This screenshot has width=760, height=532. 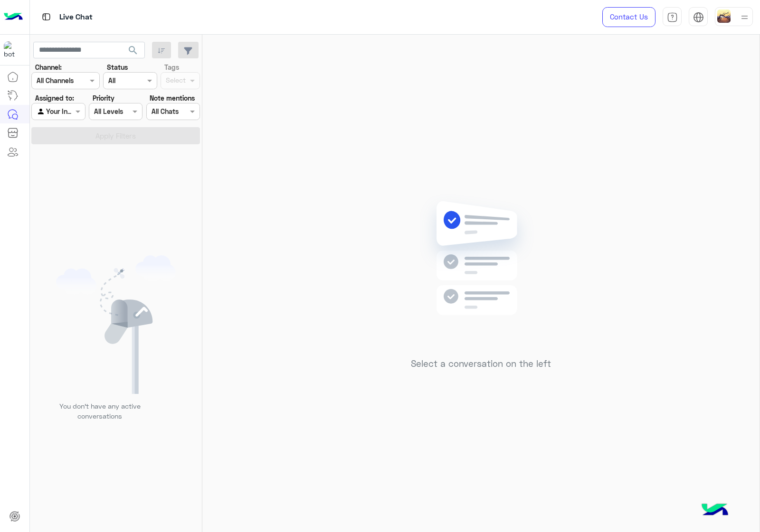 I want to click on a: Contact Us, so click(x=629, y=17).